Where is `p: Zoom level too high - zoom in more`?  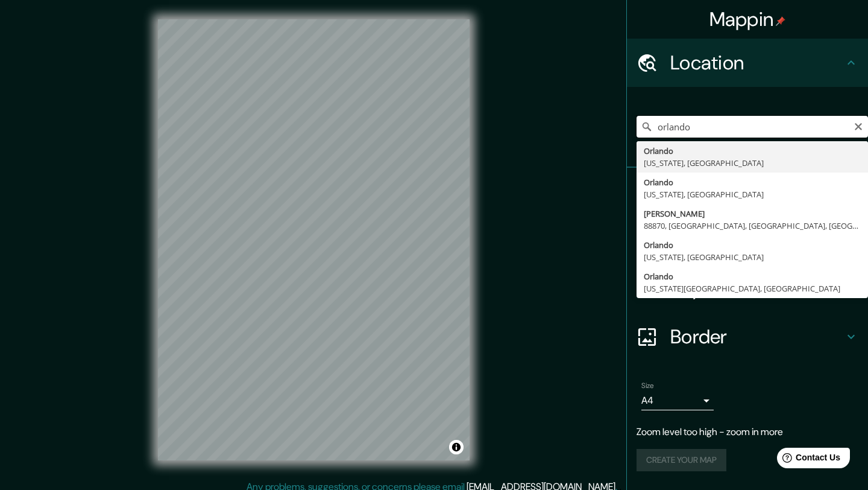
p: Zoom level too high - zoom in more is located at coordinates (747, 432).